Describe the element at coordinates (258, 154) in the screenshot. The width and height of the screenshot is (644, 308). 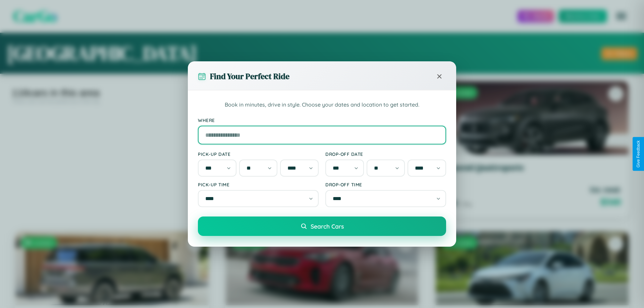
I see `label: Pick-up Date` at that location.